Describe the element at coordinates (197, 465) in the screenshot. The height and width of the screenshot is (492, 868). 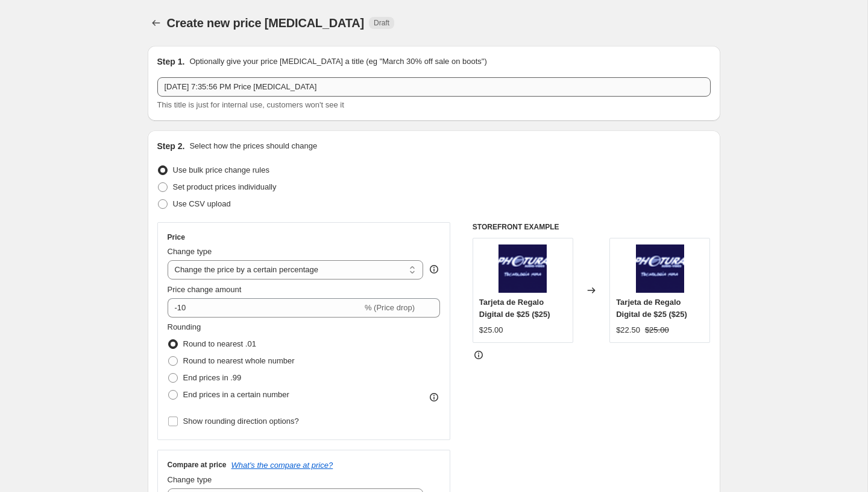
I see `h3: Compare at price` at that location.